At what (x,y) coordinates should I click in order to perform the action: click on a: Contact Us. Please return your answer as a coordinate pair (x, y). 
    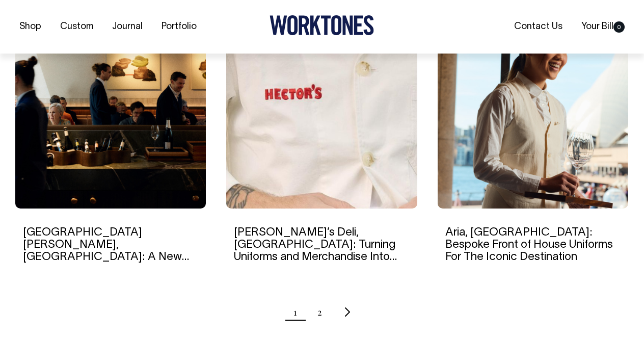
    Looking at the image, I should click on (538, 26).